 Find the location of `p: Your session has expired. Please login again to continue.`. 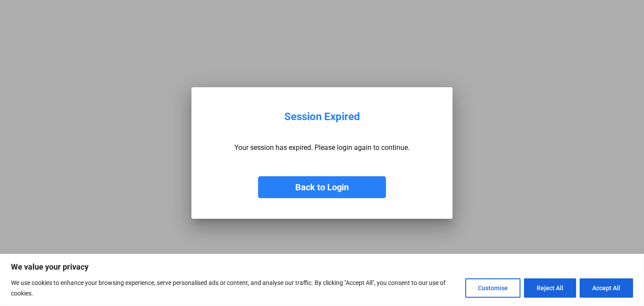

p: Your session has expired. Please login again to continue. is located at coordinates (322, 148).